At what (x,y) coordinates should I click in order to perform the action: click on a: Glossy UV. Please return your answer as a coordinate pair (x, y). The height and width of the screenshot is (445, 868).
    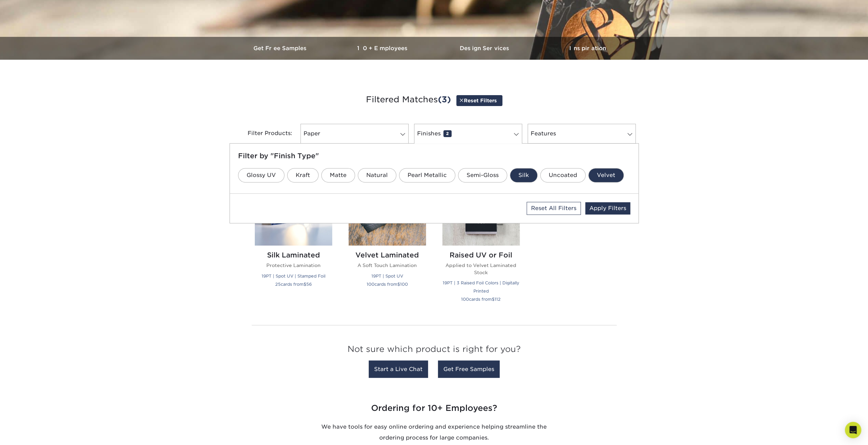
    Looking at the image, I should click on (261, 176).